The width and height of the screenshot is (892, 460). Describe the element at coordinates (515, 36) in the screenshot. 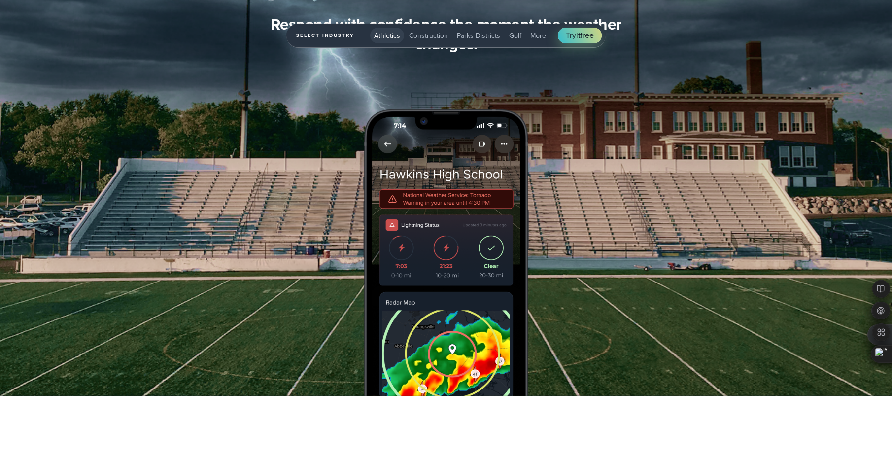

I see `span: Golf` at that location.